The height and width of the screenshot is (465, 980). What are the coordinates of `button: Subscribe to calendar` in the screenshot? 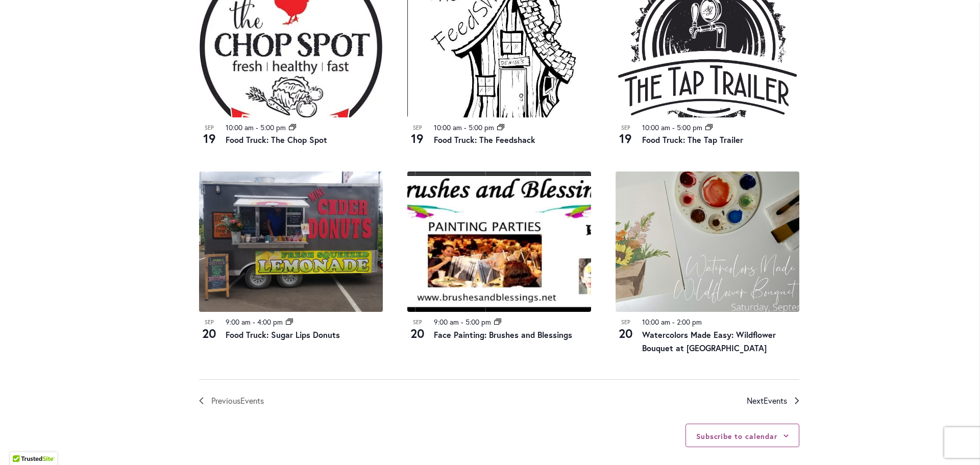 It's located at (737, 436).